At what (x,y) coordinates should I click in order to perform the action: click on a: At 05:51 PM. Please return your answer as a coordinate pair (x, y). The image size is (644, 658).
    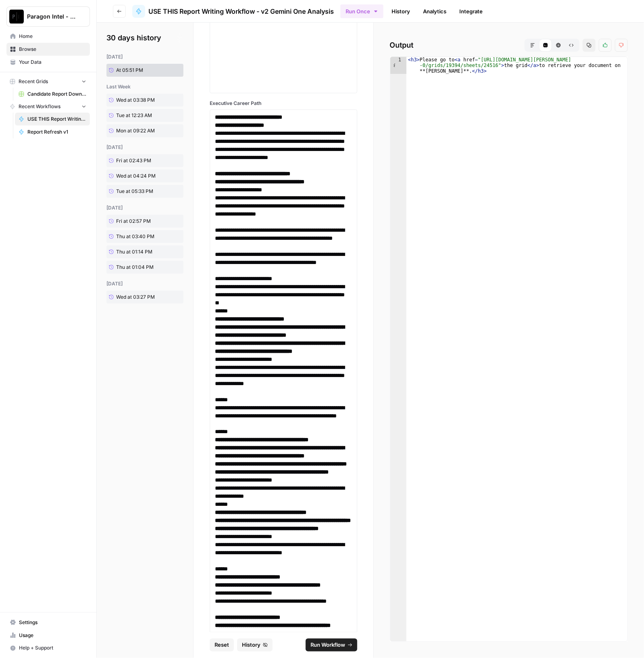
    Looking at the image, I should click on (136, 70).